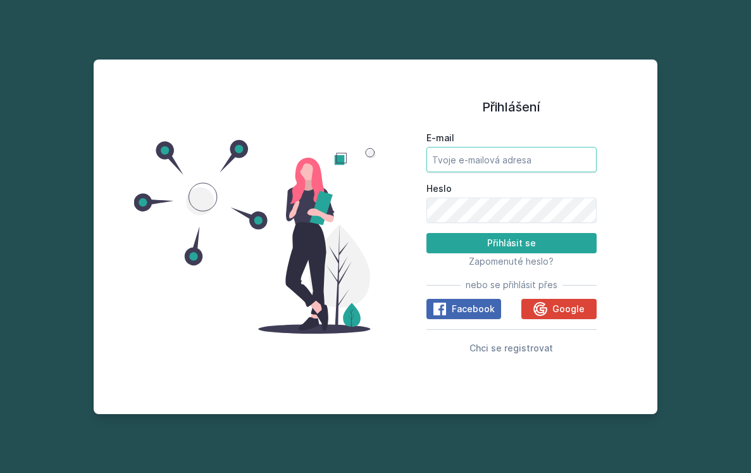 The height and width of the screenshot is (473, 751). I want to click on span: Facebook, so click(473, 309).